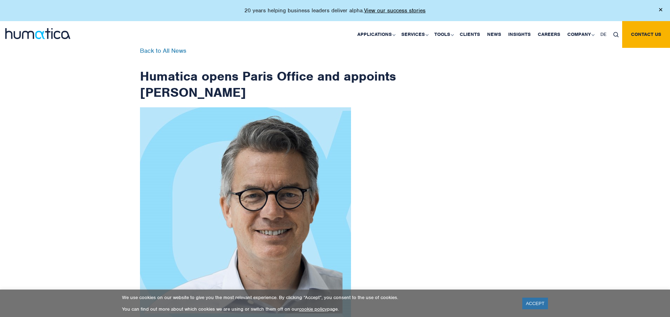 The image size is (670, 317). What do you see at coordinates (317, 309) in the screenshot?
I see `p: You can find out more about which cookies we are using or switch them off on our page.` at bounding box center [317, 309].